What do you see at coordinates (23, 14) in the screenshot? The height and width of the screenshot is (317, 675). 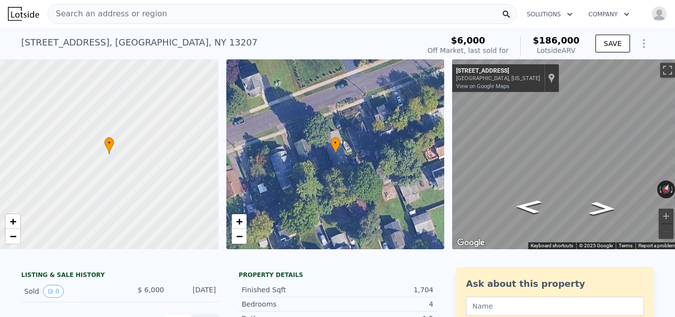 I see `img: Lotside` at bounding box center [23, 14].